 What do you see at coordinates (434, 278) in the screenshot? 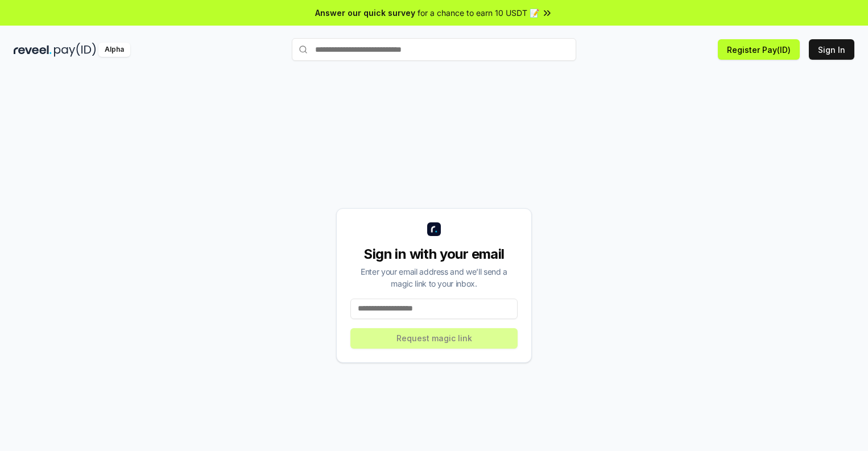
I see `div: Enter your email address and we’ll send a magic link to your inbox.` at bounding box center [434, 278].